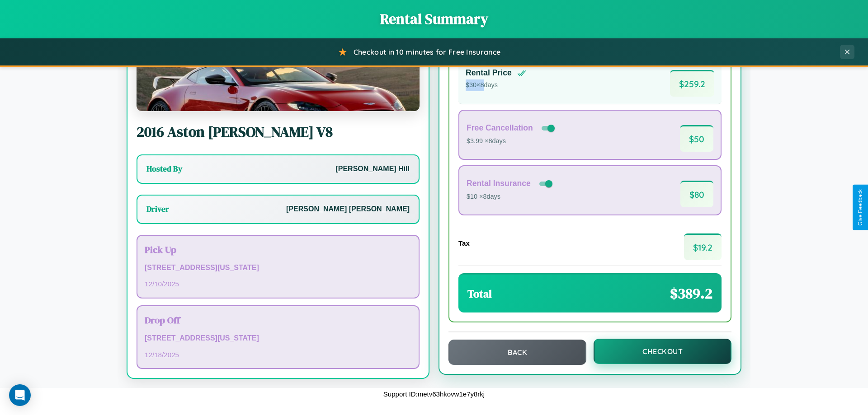 This screenshot has width=868, height=415. What do you see at coordinates (278, 354) in the screenshot?
I see `p: 12 / 18 / 2025` at bounding box center [278, 354].